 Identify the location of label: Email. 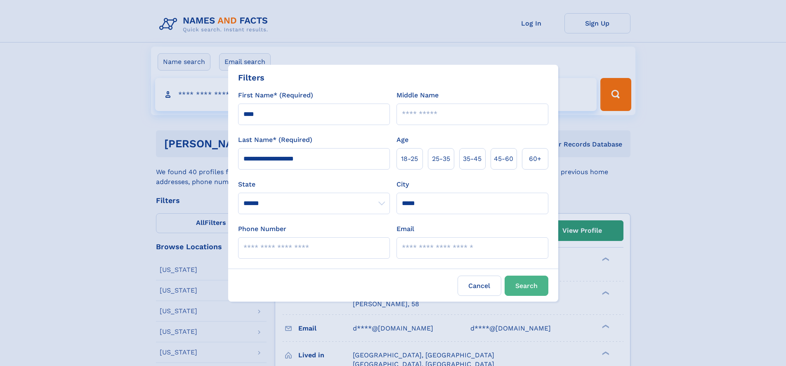
(405, 229).